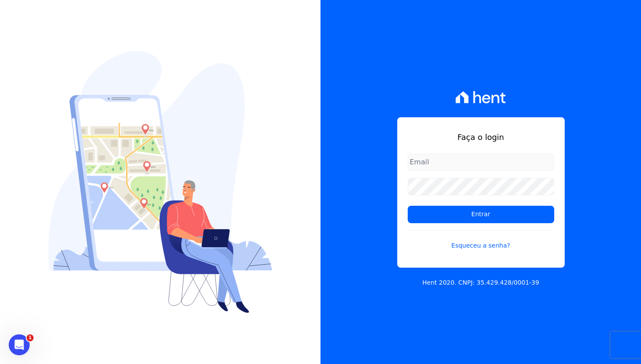 This screenshot has height=364, width=641. Describe the element at coordinates (480, 137) in the screenshot. I see `h1: Faça o login` at that location.